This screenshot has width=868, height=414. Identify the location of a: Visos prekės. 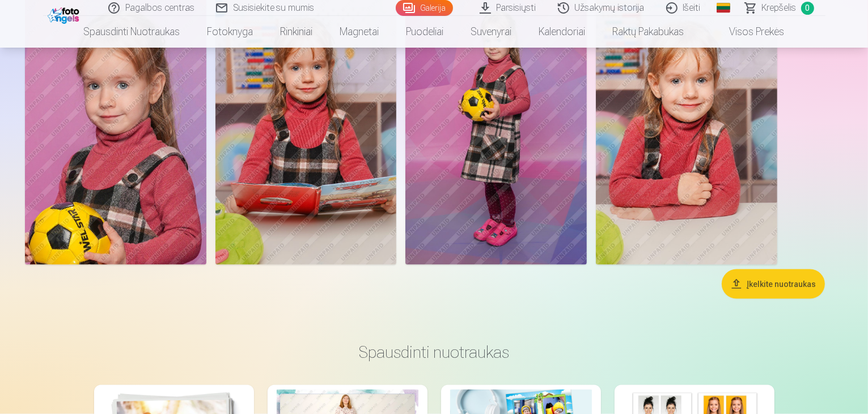
(748, 32).